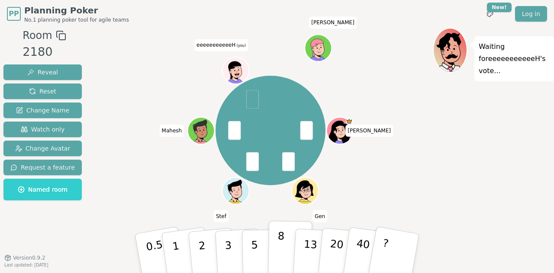 The width and height of the screenshot is (554, 273). I want to click on button: Click to change your avatar, so click(236, 71).